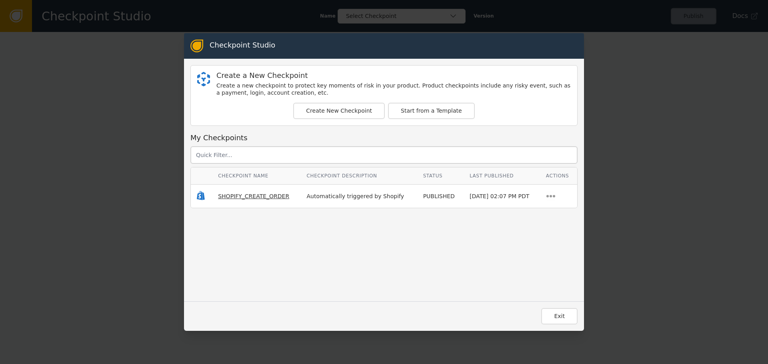 The width and height of the screenshot is (768, 364). I want to click on button: Exit, so click(559, 316).